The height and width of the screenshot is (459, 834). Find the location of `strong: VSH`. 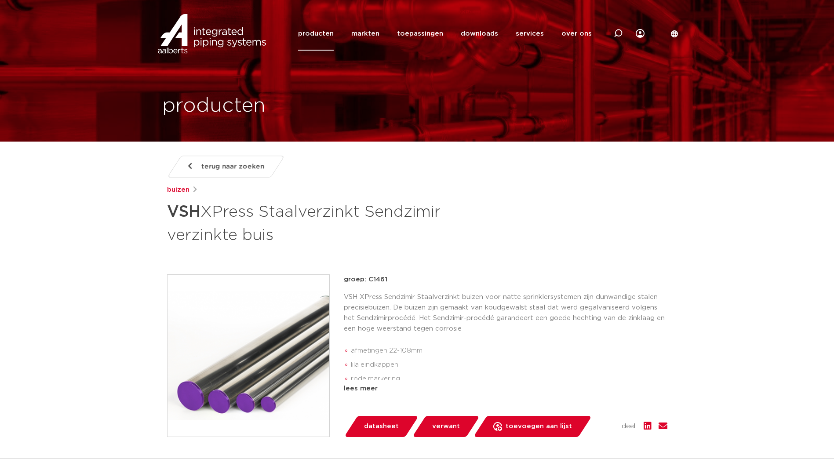

strong: VSH is located at coordinates (184, 212).